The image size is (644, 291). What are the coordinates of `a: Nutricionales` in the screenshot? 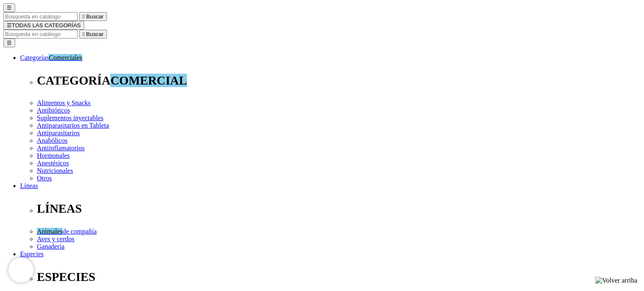 It's located at (55, 170).